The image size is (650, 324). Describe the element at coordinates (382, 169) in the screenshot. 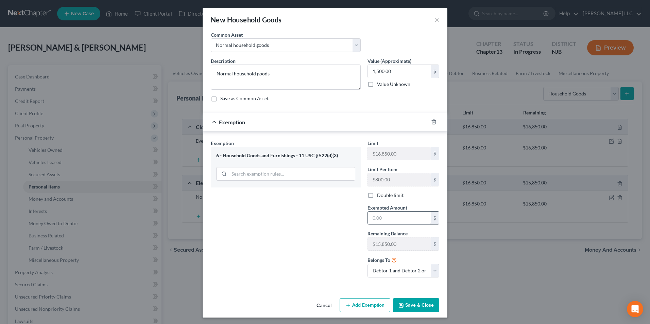

I see `label: Limit Per Item` at that location.